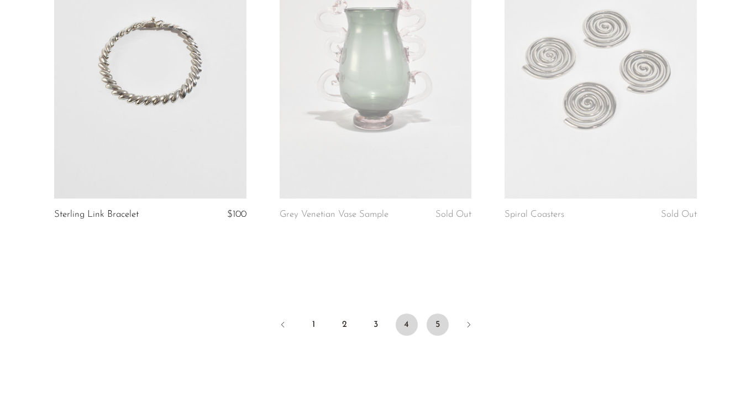 The image size is (751, 396). What do you see at coordinates (283, 325) in the screenshot?
I see `a: Previous` at bounding box center [283, 325].